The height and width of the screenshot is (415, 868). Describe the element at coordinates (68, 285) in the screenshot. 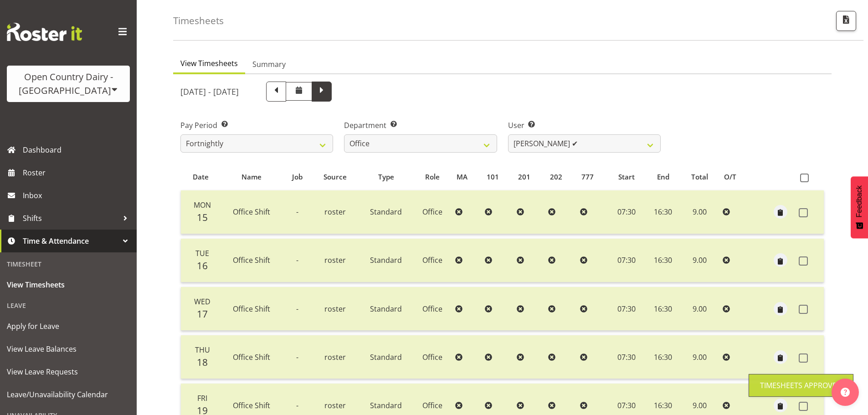

I see `a: View Timesheets` at that location.